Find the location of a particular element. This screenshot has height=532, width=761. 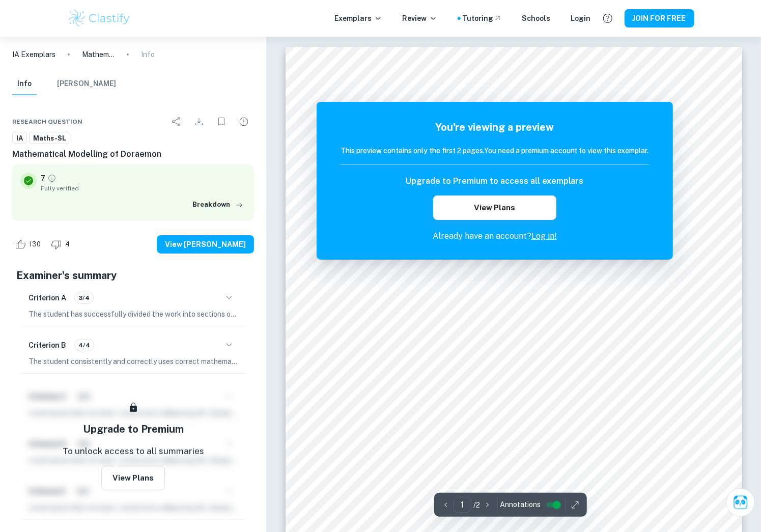

span: Fully verified is located at coordinates (143, 189).